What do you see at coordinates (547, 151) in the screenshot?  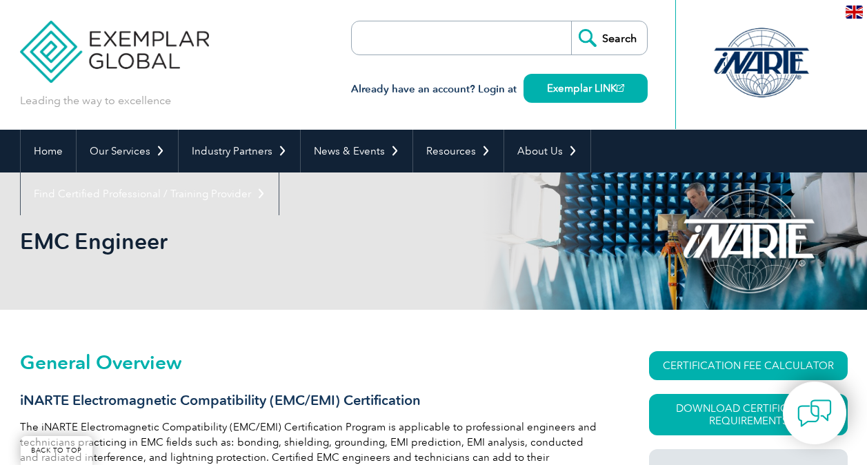 I see `a: About Us` at bounding box center [547, 151].